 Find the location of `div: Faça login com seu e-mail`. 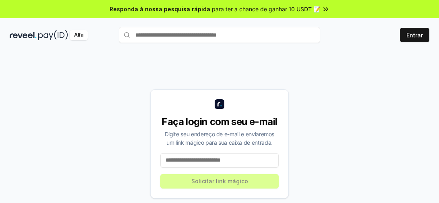

div: Faça login com seu e-mail is located at coordinates (219, 122).